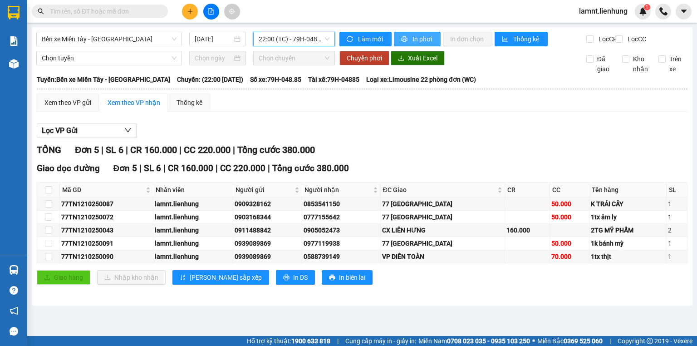  Describe the element at coordinates (68, 103) in the screenshot. I see `div: Xem theo VP gửi` at that location.